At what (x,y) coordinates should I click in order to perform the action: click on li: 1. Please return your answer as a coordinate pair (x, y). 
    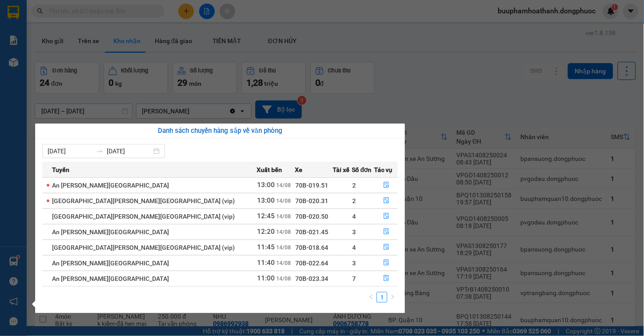
    Looking at the image, I should click on (382, 297).